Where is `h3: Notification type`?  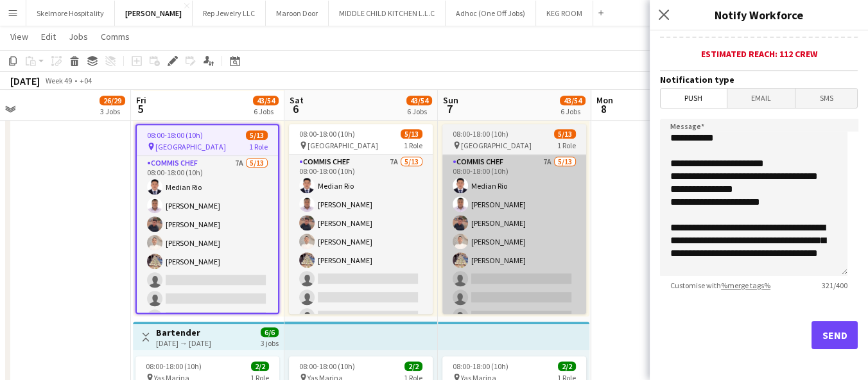 h3: Notification type is located at coordinates (759, 80).